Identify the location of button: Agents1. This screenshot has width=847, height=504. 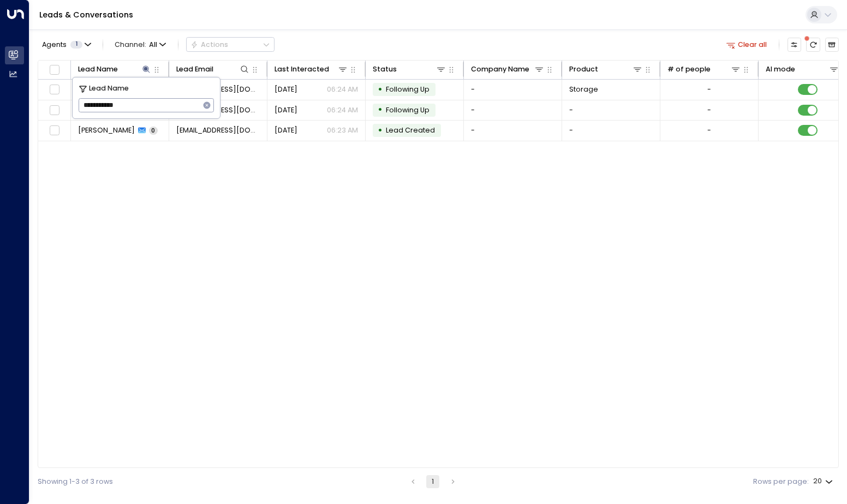
(66, 44).